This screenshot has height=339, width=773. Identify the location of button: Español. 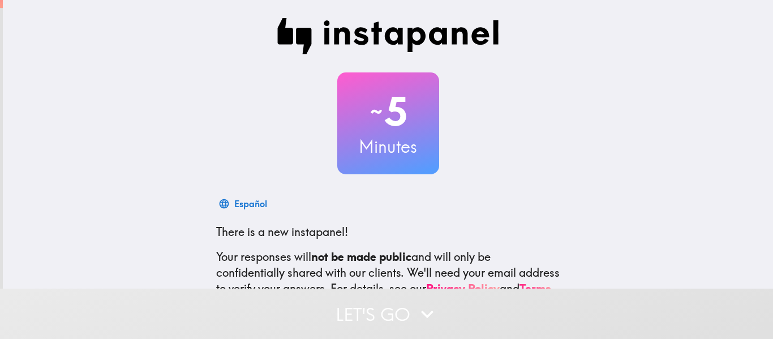
(244, 204).